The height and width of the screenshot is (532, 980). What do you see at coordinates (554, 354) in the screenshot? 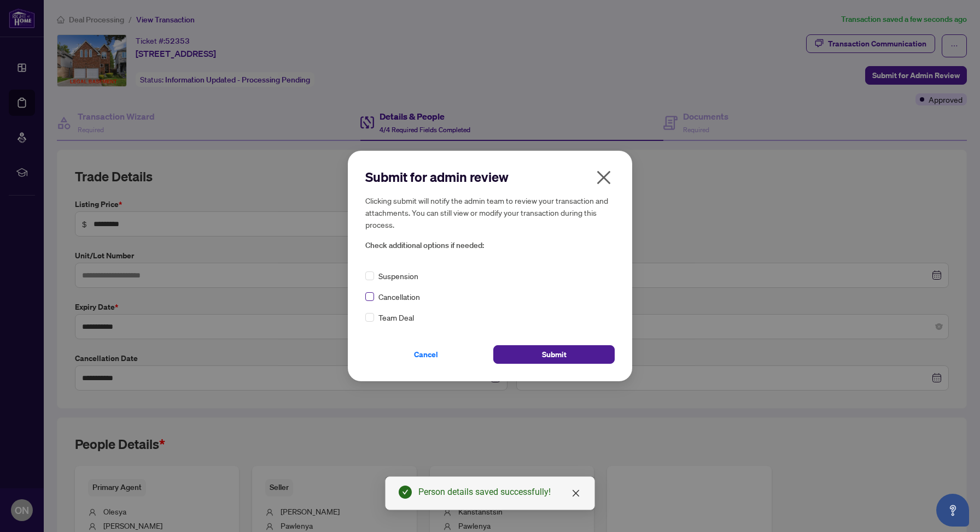
I see `span: Submit` at bounding box center [554, 354].